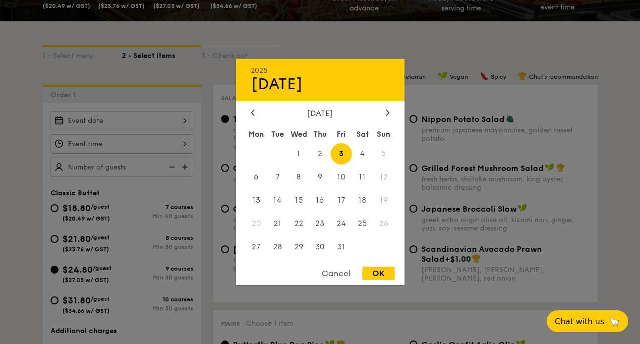 The image size is (640, 344). I want to click on span: 1, so click(299, 154).